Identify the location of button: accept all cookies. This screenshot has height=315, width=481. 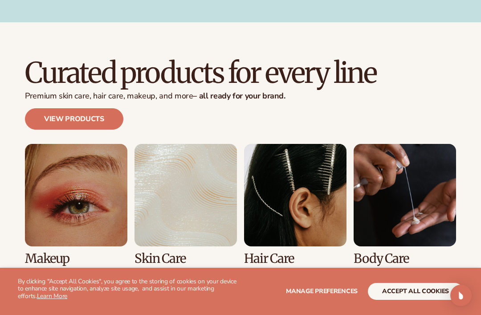
(416, 291).